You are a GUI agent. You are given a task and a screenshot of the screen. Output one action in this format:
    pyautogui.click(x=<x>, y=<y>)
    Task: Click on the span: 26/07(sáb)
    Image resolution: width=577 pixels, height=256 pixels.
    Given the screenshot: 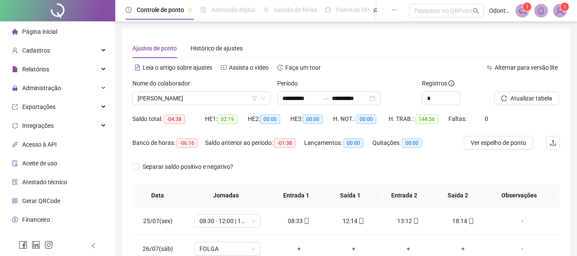 What is the action you would take?
    pyautogui.click(x=158, y=248)
    